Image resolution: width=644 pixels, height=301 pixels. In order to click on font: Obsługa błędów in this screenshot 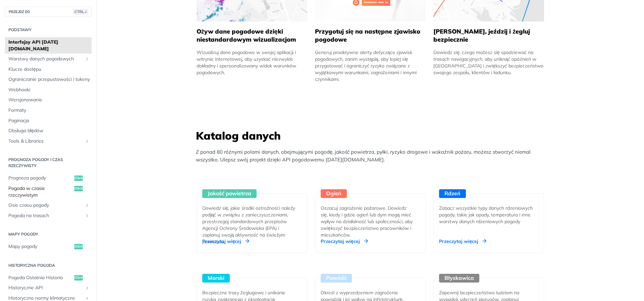, I will do `click(26, 130)`.